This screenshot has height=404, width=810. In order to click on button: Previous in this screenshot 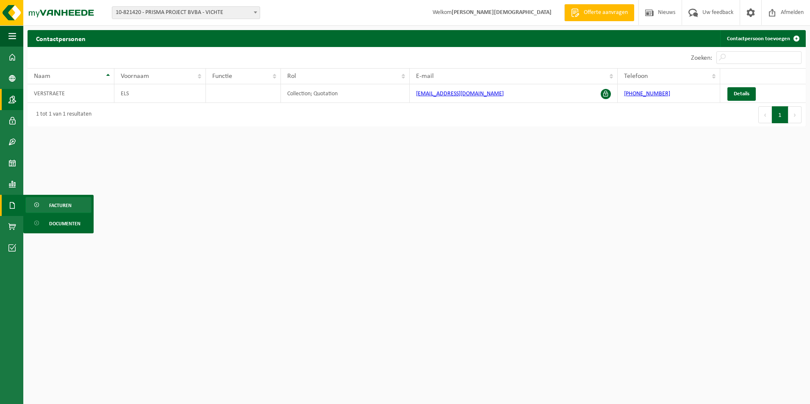, I will do `click(765, 115)`.